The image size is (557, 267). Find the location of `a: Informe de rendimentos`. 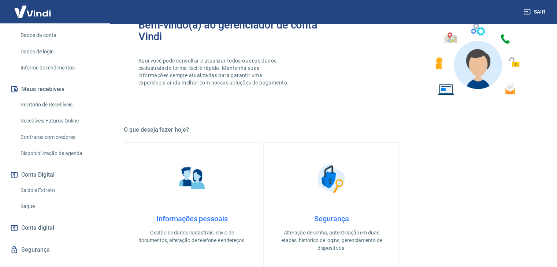

a: Informe de rendimentos is located at coordinates (59, 68).